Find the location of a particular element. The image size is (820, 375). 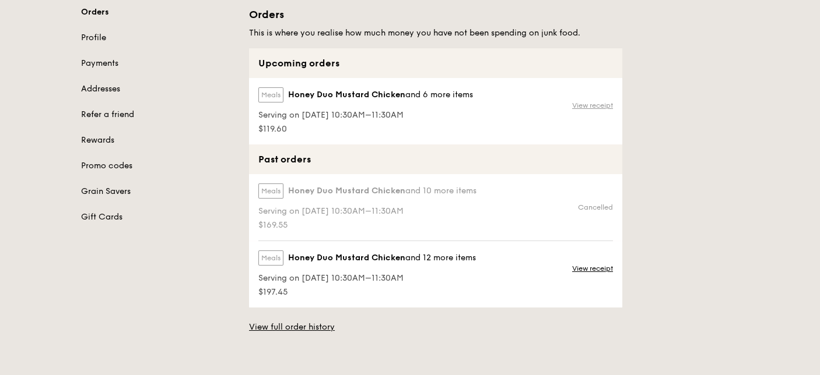

h5: This is where you realise how much money you have not been spending on junk food. is located at coordinates (435, 33).